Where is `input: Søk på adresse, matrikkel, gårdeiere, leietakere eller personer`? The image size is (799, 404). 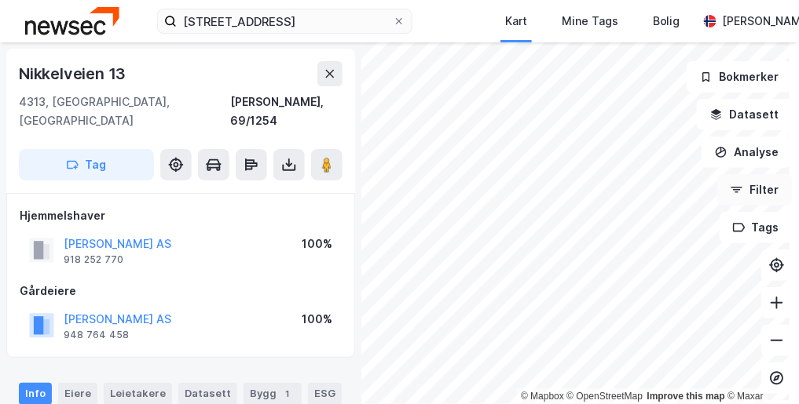 input: Søk på adresse, matrikkel, gårdeiere, leietakere eller personer is located at coordinates (284, 21).